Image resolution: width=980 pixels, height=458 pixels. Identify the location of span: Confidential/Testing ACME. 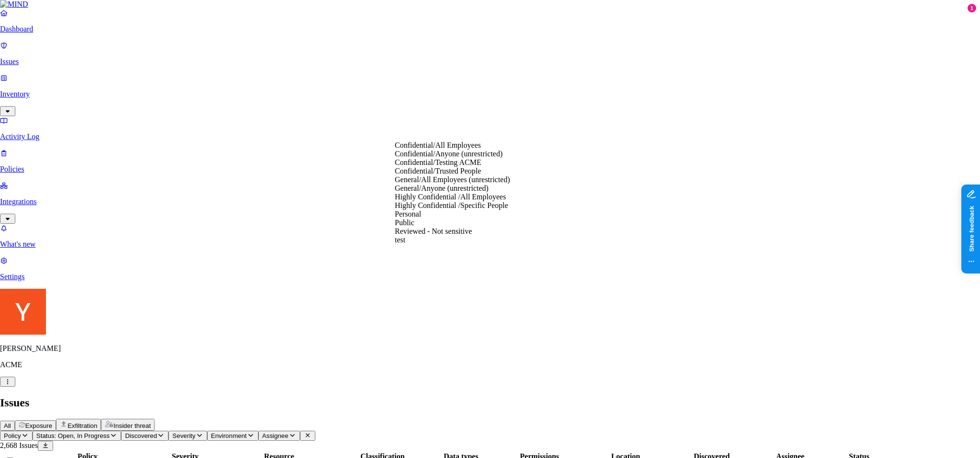
(438, 162).